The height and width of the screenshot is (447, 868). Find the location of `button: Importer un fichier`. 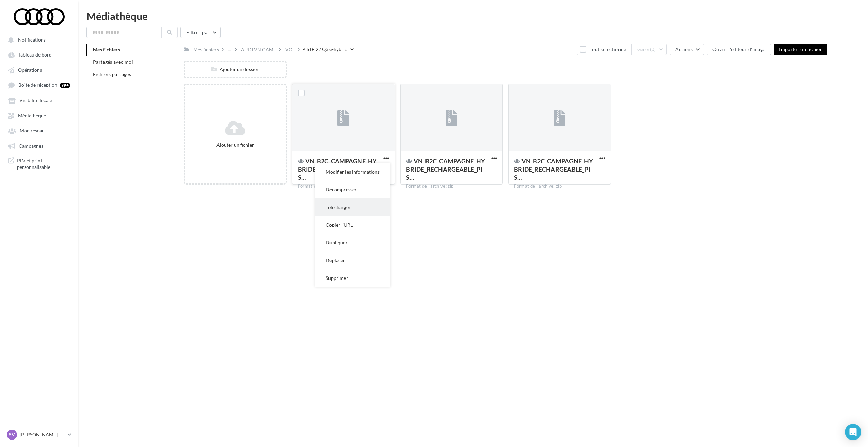

button: Importer un fichier is located at coordinates (800, 49).